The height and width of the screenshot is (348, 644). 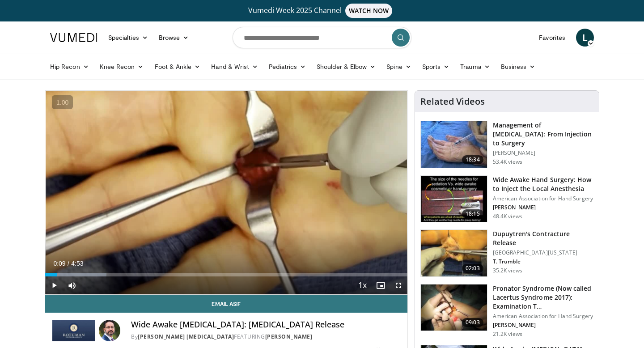 What do you see at coordinates (346, 67) in the screenshot?
I see `a: Shoulder & Elbow` at bounding box center [346, 67].